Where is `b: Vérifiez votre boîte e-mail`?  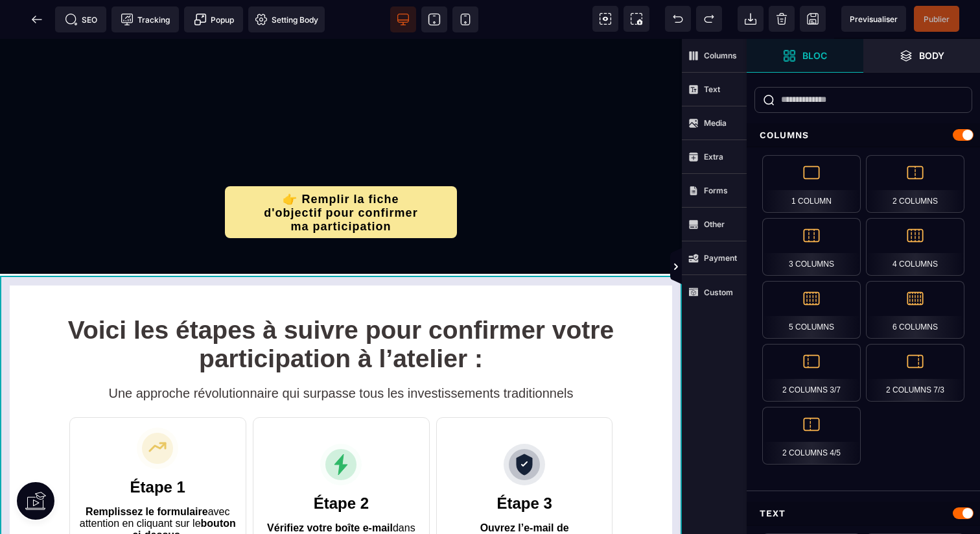 b: Vérifiez votre boîte e-mail is located at coordinates (330, 488).